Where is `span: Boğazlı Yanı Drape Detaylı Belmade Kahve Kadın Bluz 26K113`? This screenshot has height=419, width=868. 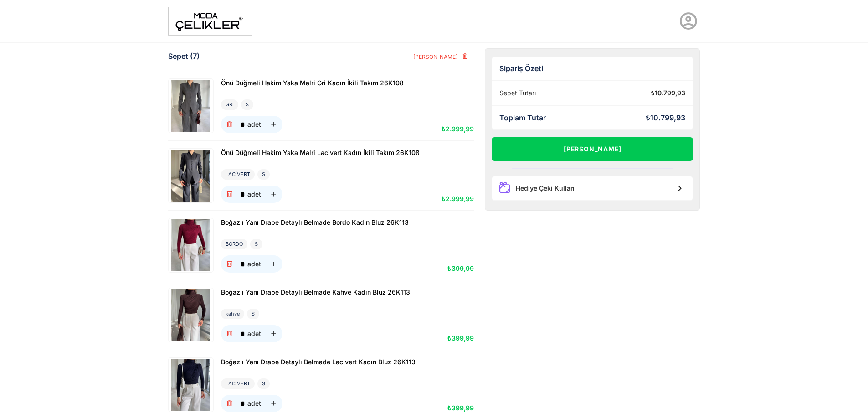
span: Boğazlı Yanı Drape Detaylı Belmade Kahve Kadın Bluz 26K113 is located at coordinates (315, 292).